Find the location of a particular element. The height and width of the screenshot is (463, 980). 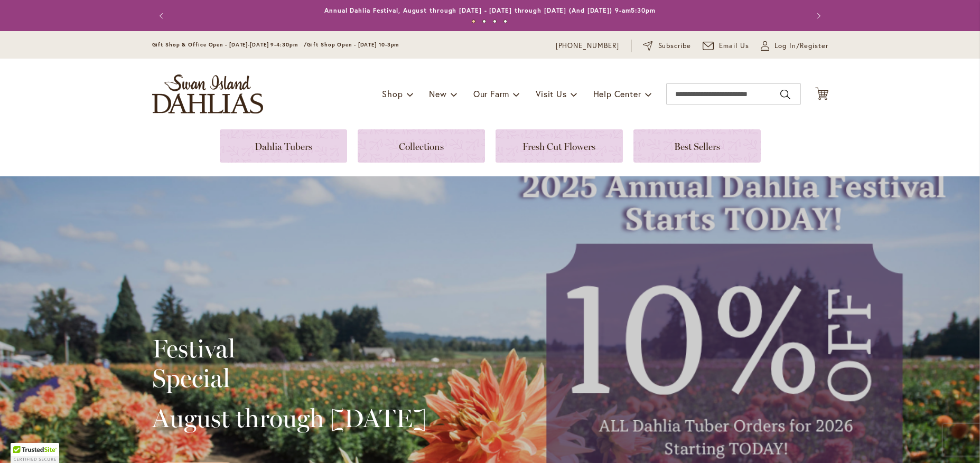

a: Email Us is located at coordinates (726, 46).